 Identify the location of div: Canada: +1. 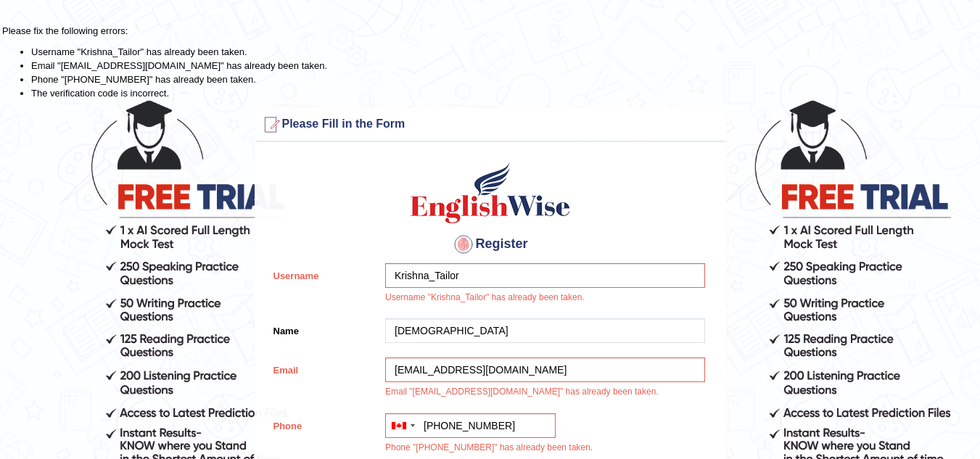
(403, 426).